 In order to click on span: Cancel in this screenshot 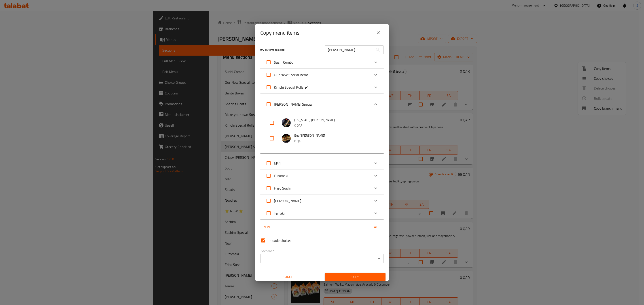, I will do `click(289, 277)`.